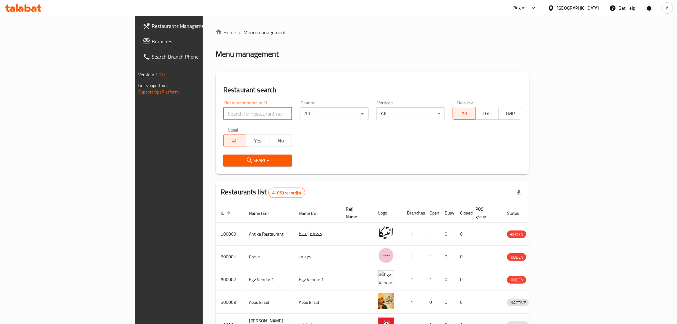 The width and height of the screenshot is (677, 324). I want to click on span: Menu management, so click(264, 32).